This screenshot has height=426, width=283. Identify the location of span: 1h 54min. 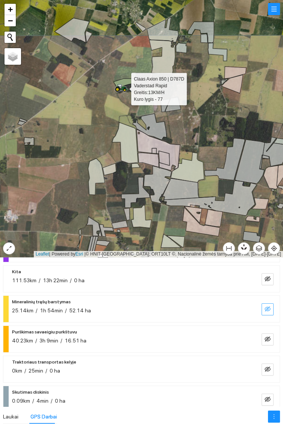
(51, 310).